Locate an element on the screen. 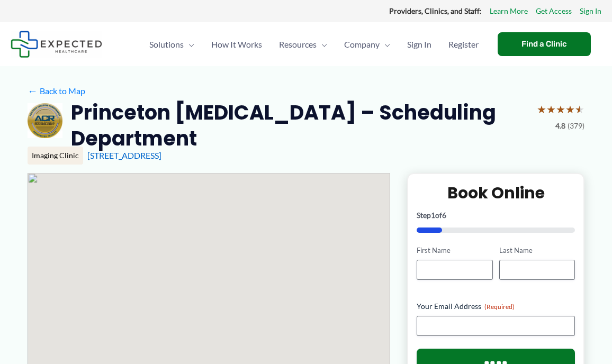 This screenshot has height=364, width=612. div: Find a Clinic is located at coordinates (545, 44).